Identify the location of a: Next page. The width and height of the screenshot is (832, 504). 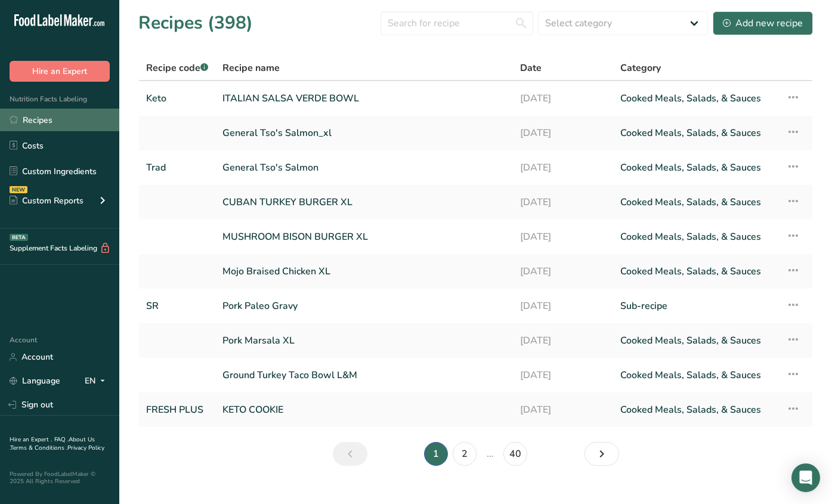
(602, 454).